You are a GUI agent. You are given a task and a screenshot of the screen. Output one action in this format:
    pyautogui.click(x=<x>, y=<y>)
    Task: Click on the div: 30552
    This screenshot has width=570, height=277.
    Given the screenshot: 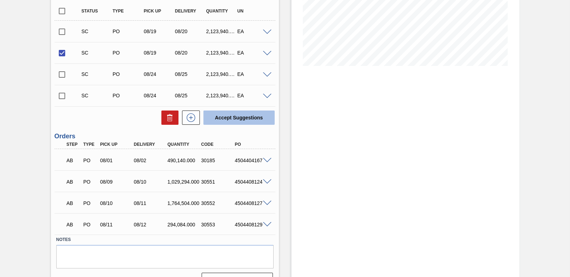 What is the action you would take?
    pyautogui.click(x=218, y=203)
    